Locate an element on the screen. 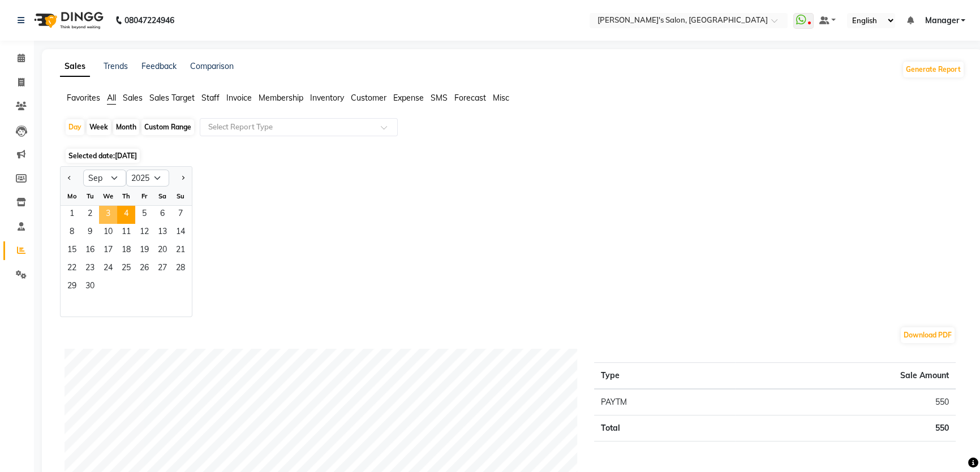 The height and width of the screenshot is (472, 980). span: 1 is located at coordinates (72, 215).